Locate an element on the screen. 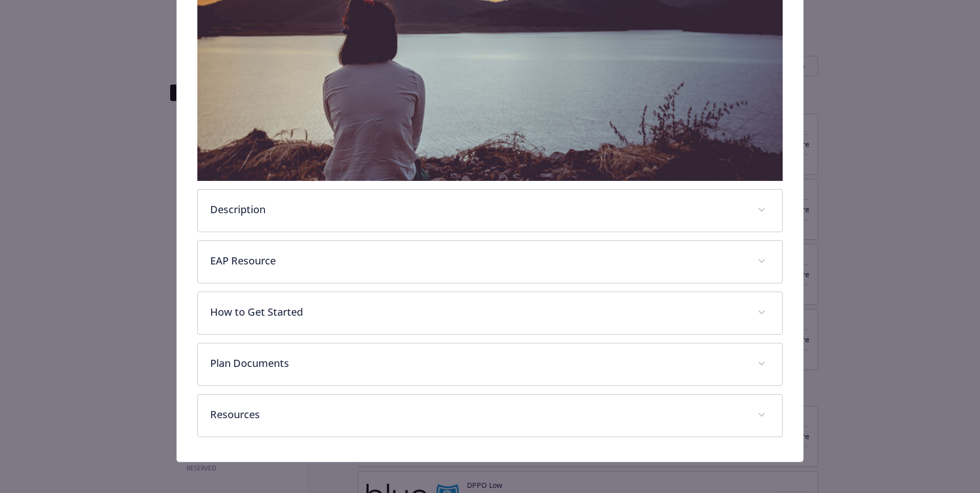 Image resolution: width=980 pixels, height=493 pixels. p: Description is located at coordinates (478, 209).